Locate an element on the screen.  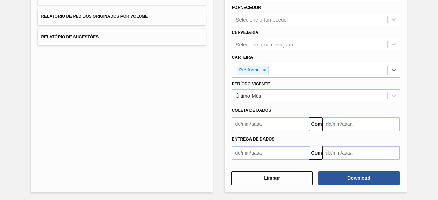
font: Relatório de Pedidos Originados por Volume is located at coordinates (95, 17).